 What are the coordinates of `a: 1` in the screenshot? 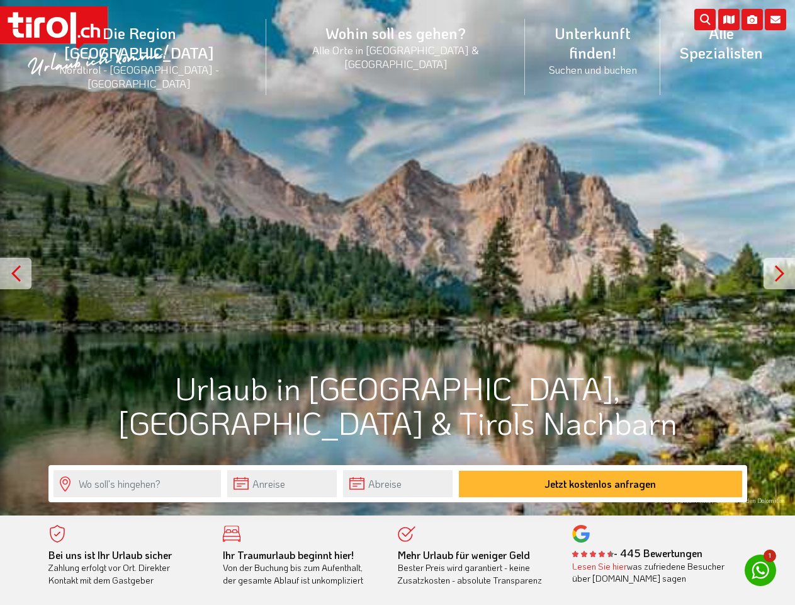 It's located at (761, 570).